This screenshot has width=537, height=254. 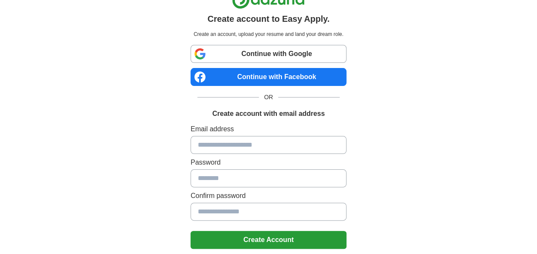 What do you see at coordinates (268, 162) in the screenshot?
I see `label: Password` at bounding box center [268, 162].